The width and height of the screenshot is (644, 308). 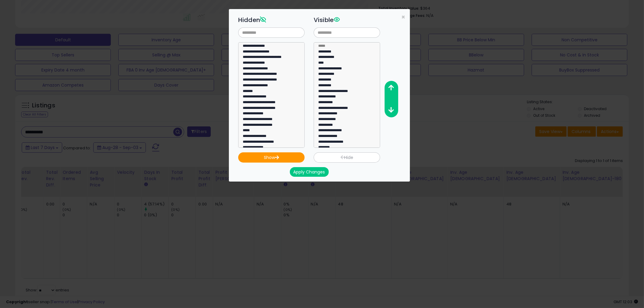 What do you see at coordinates (271, 20) in the screenshot?
I see `h3: Hidden` at bounding box center [271, 20].